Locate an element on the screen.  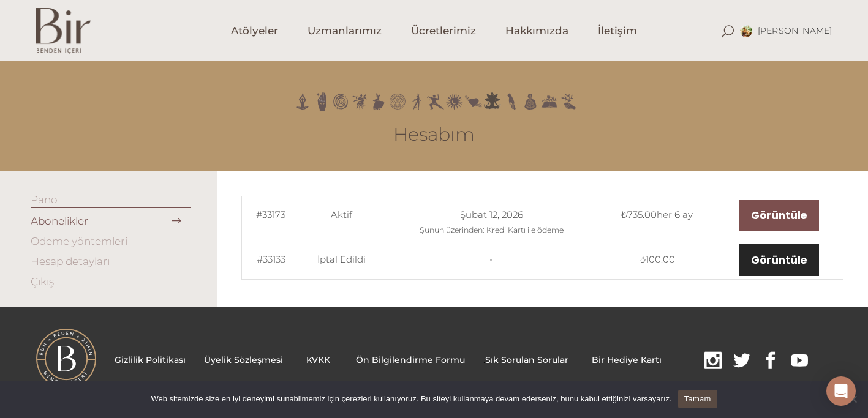
span: İletişim is located at coordinates (618, 30).